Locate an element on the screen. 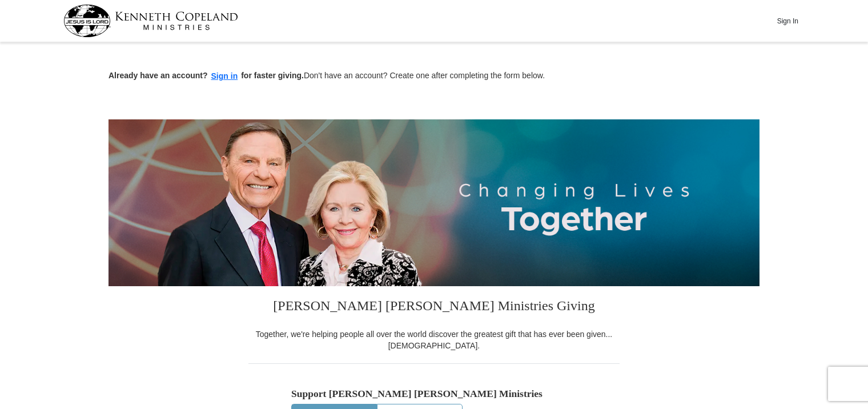  button: Sign in is located at coordinates (224, 76).